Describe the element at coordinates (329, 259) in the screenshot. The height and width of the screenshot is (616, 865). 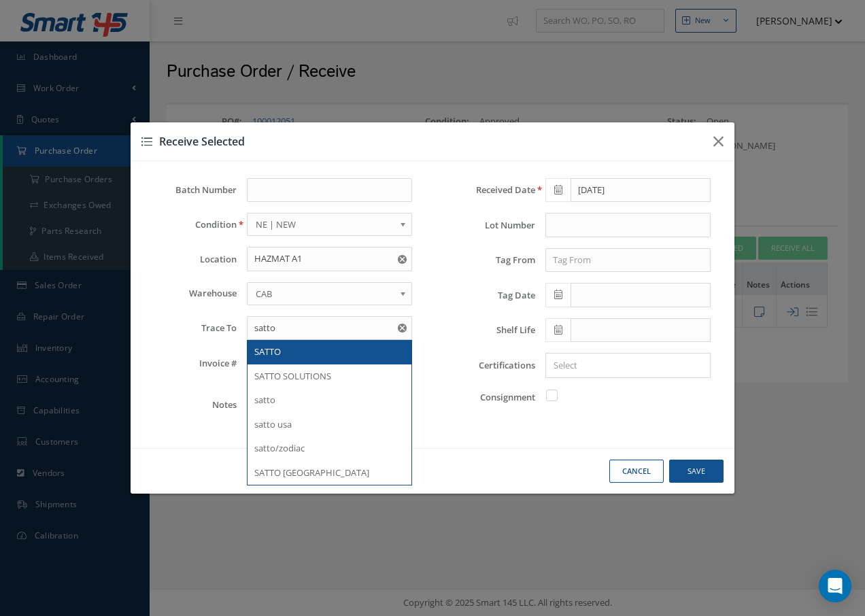
I see `input: Location` at that location.